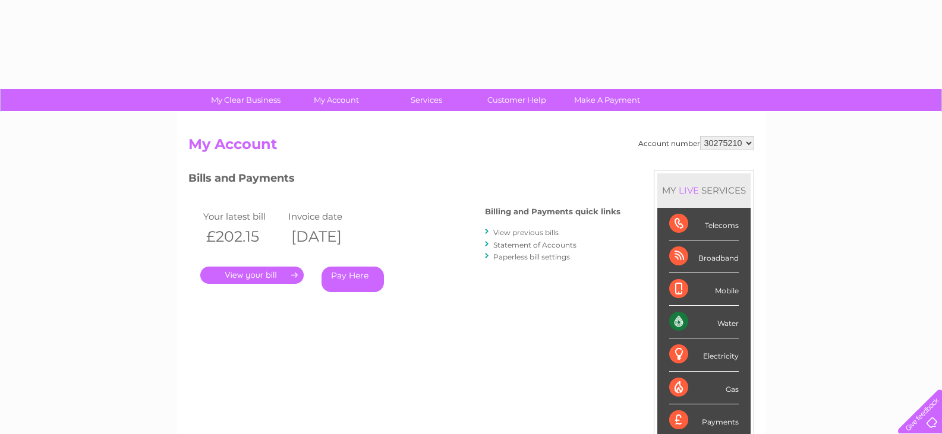  Describe the element at coordinates (516, 100) in the screenshot. I see `a: Customer Help` at that location.